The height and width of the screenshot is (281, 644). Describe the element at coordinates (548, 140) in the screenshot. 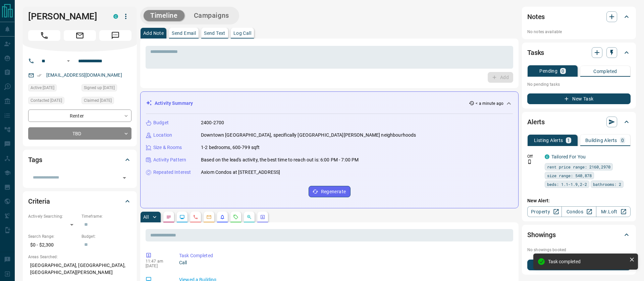

I see `p: Listing Alerts` at that location.